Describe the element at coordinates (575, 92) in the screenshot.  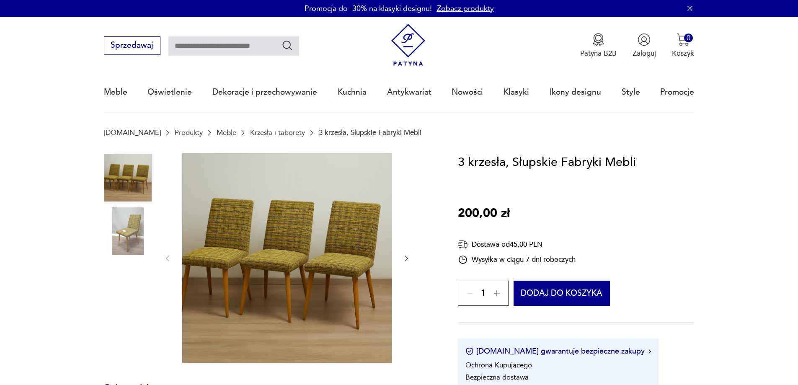
I see `a: Ikony designu` at that location.